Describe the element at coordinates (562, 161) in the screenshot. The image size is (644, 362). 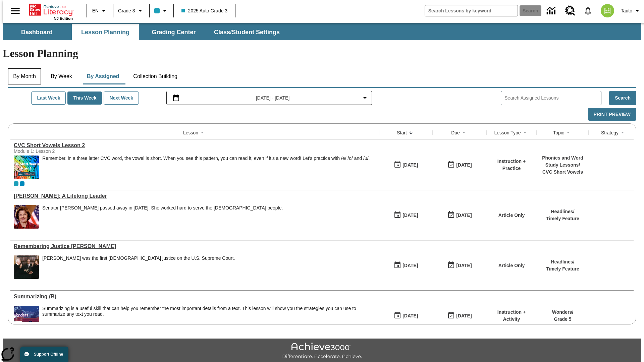
I see `p: Phonics and Word Study Lessons /` at that location.